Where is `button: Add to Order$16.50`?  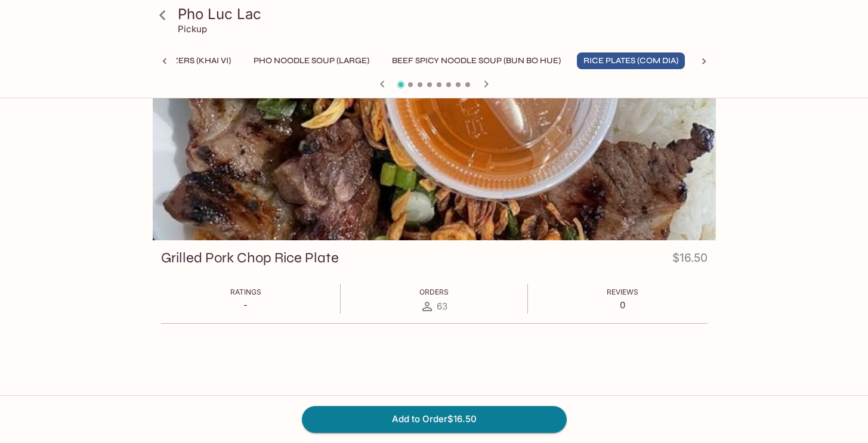
button: Add to Order$16.50 is located at coordinates (434, 419).